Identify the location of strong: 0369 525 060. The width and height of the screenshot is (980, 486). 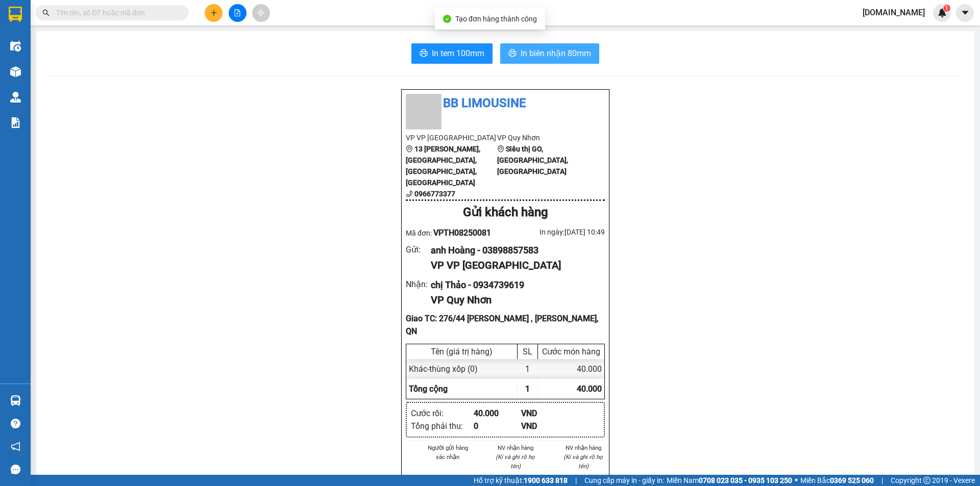
(852, 481).